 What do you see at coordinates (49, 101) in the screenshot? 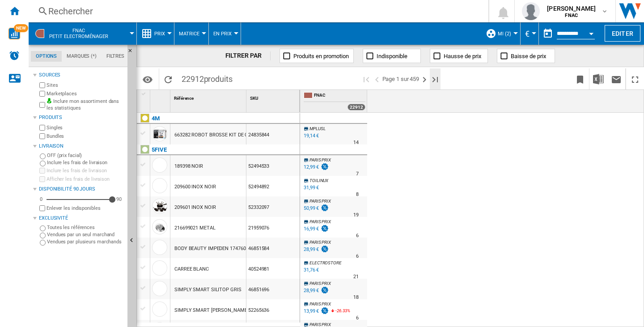
I see `img: mysite-bg-18x18.png` at bounding box center [49, 101].